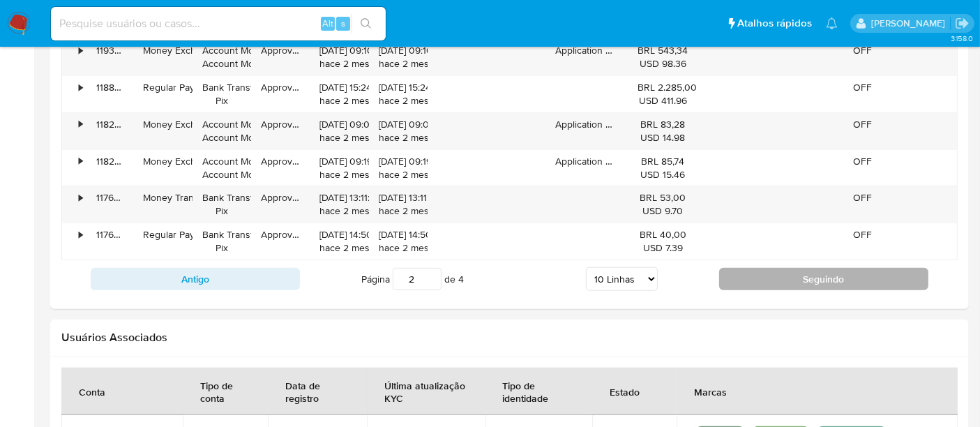 The width and height of the screenshot is (980, 427). Describe the element at coordinates (961, 23) in the screenshot. I see `a: Sair` at that location.